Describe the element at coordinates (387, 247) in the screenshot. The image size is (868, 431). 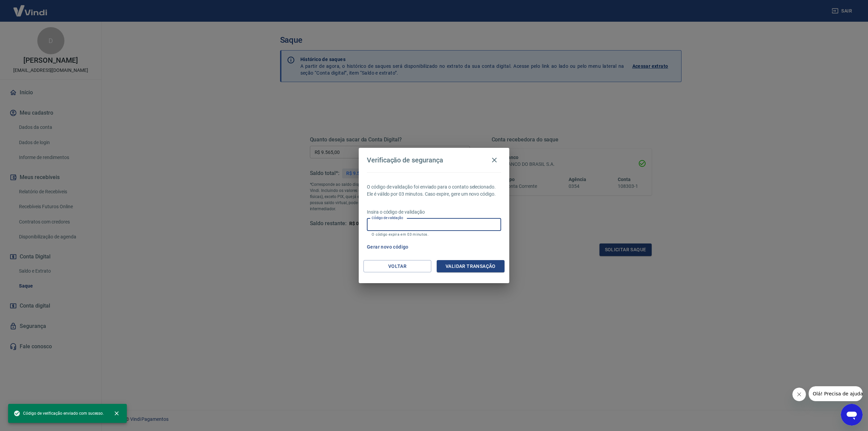
I see `button: Gerar novo código` at that location.